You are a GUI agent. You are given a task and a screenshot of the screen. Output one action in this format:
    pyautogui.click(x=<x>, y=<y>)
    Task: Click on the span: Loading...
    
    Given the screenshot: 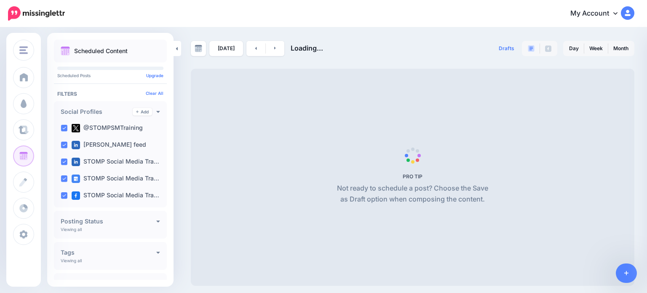 What is the action you would take?
    pyautogui.click(x=307, y=48)
    